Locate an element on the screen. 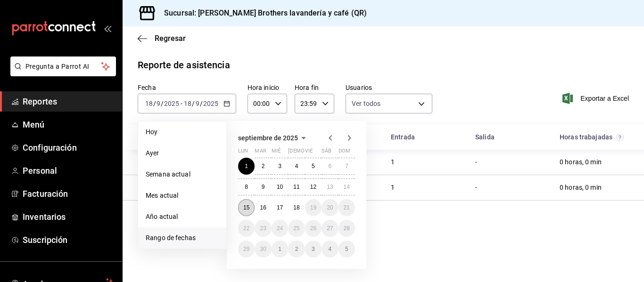  button: 26 de septiembre de 2025 is located at coordinates (313, 228).